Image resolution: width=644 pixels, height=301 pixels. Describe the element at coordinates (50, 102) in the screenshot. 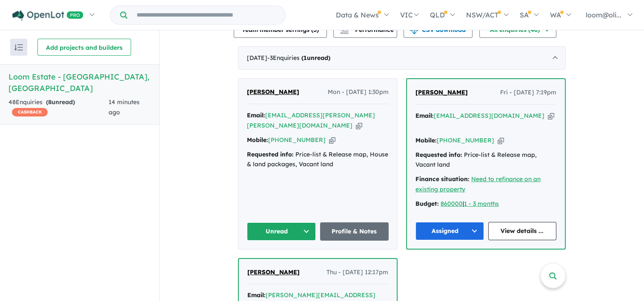

I see `span: 8` at that location.